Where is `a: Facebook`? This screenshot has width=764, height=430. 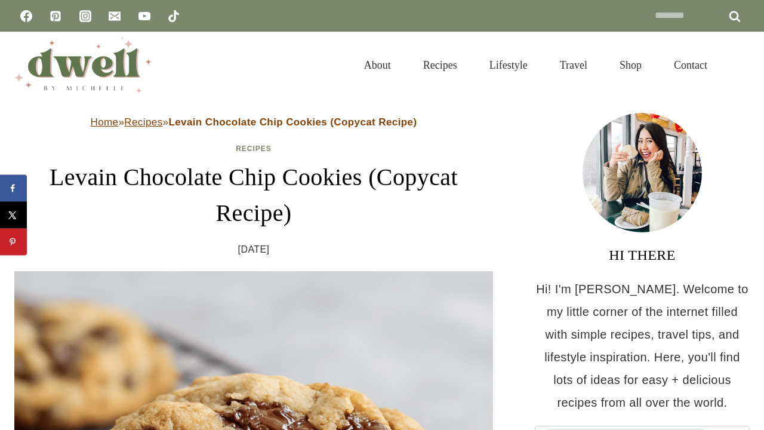 a: Facebook is located at coordinates (26, 16).